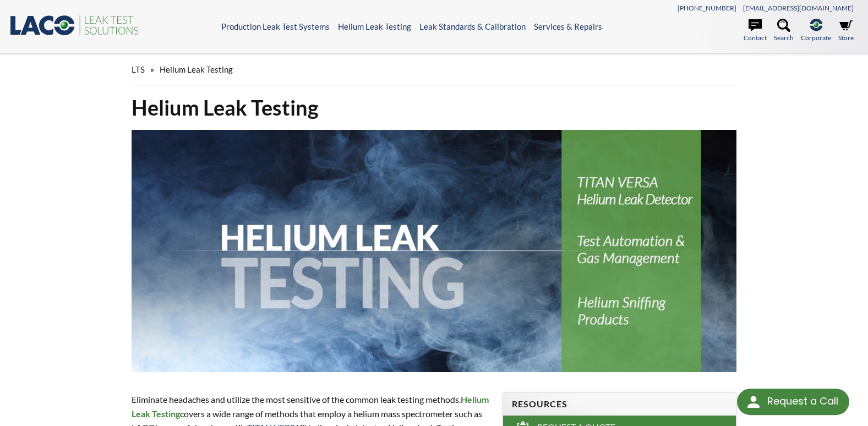 This screenshot has width=868, height=426. Describe the element at coordinates (472, 27) in the screenshot. I see `a: Leak Standards & Calibration` at that location.